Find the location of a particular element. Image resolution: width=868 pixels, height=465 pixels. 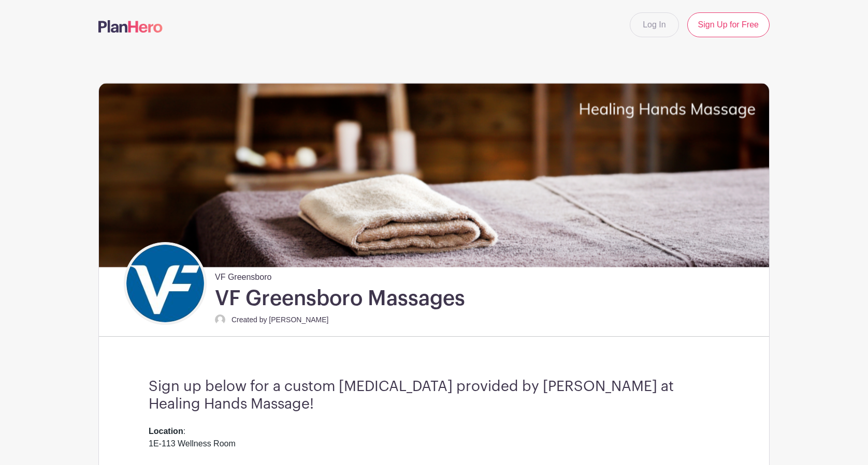

img: default-ce2991bfa6775e67f084385cd625a349d9dcbb7a52a09fb2fda1e96e2d18dcdb.png is located at coordinates (220, 320).